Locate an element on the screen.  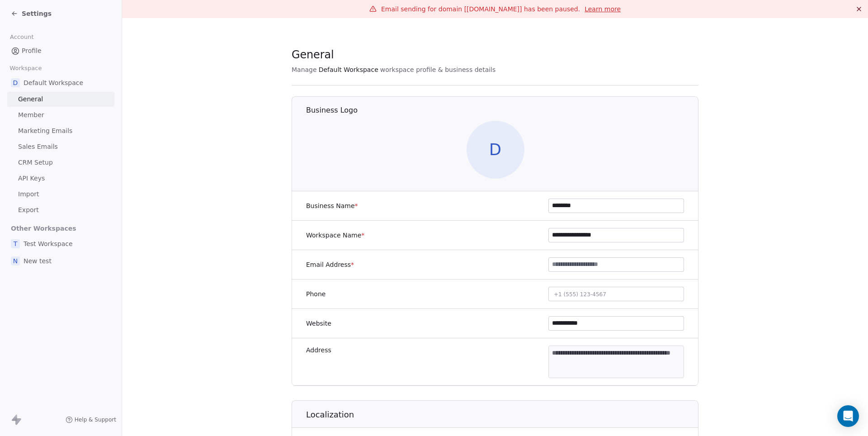
a: API Keys is located at coordinates (61, 178).